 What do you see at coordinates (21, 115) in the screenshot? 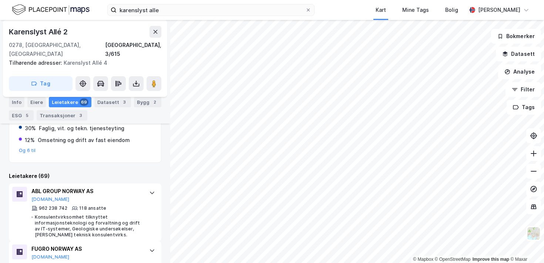
I see `div: ESG` at bounding box center [21, 115].